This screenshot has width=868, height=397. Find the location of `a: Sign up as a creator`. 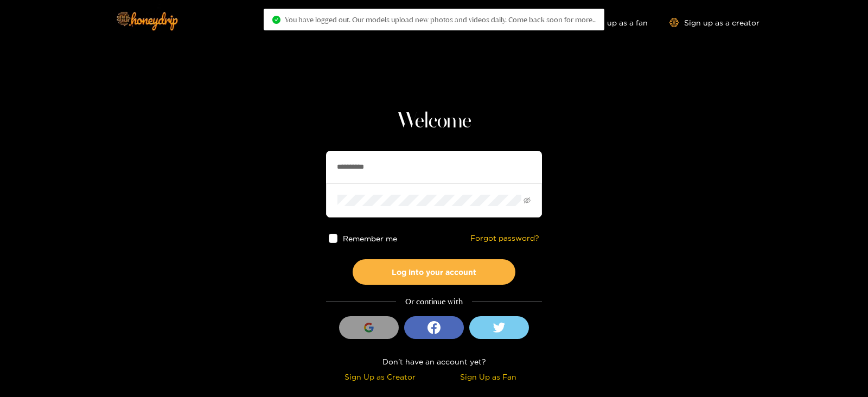

a: Sign up as a creator is located at coordinates (715, 22).